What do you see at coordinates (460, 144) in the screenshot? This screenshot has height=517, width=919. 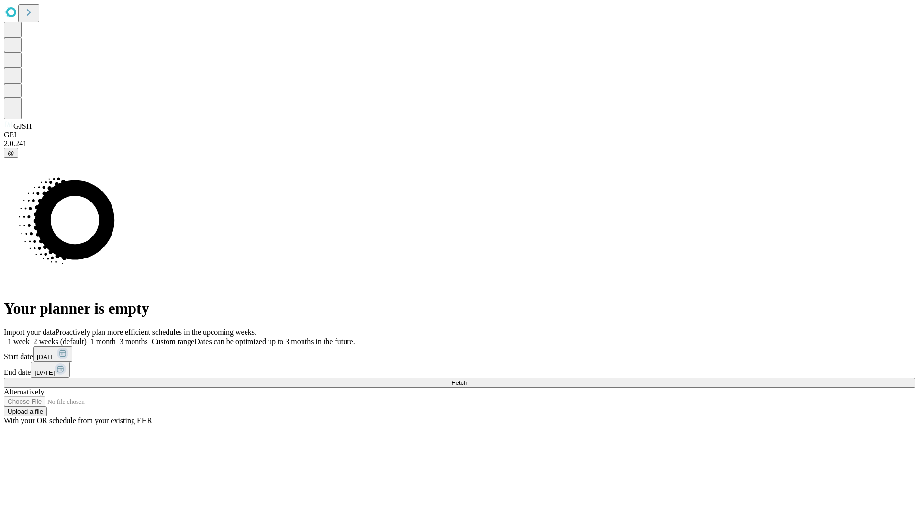 I see `div: 2.0.241` at bounding box center [460, 144].